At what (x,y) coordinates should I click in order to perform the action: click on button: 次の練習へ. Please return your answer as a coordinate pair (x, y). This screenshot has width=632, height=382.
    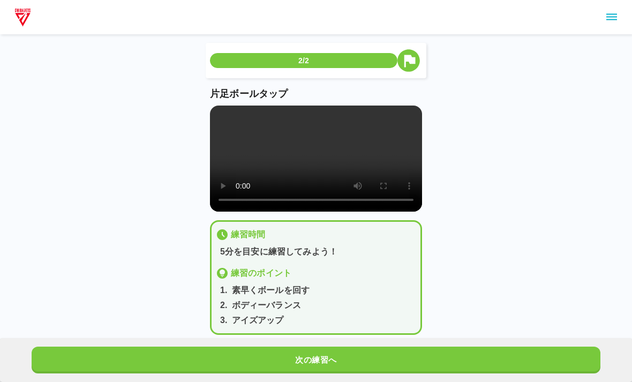
    Looking at the image, I should click on (316, 360).